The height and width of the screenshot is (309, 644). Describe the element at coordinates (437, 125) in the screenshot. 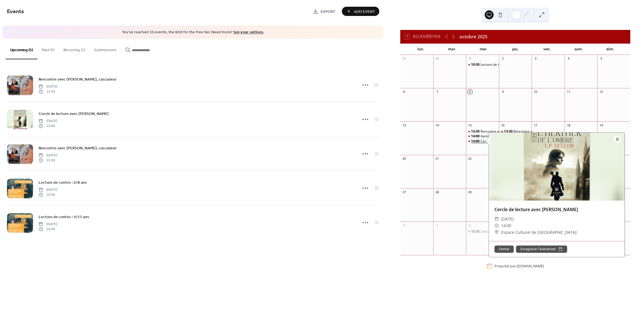

I see `div: 14` at that location.